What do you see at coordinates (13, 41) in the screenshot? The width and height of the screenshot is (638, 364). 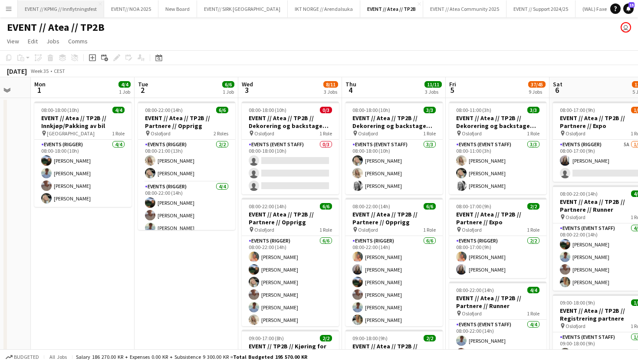 I see `span: View` at bounding box center [13, 41].